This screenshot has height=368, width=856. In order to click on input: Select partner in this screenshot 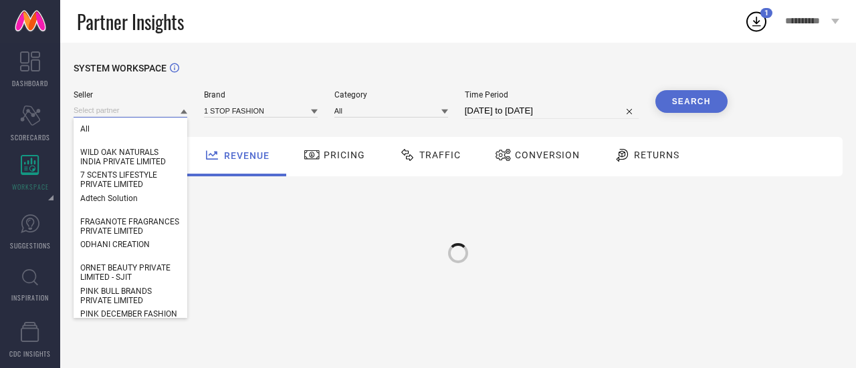, I will do `click(130, 110)`.